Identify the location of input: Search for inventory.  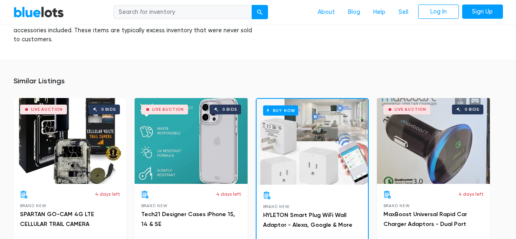
(183, 12).